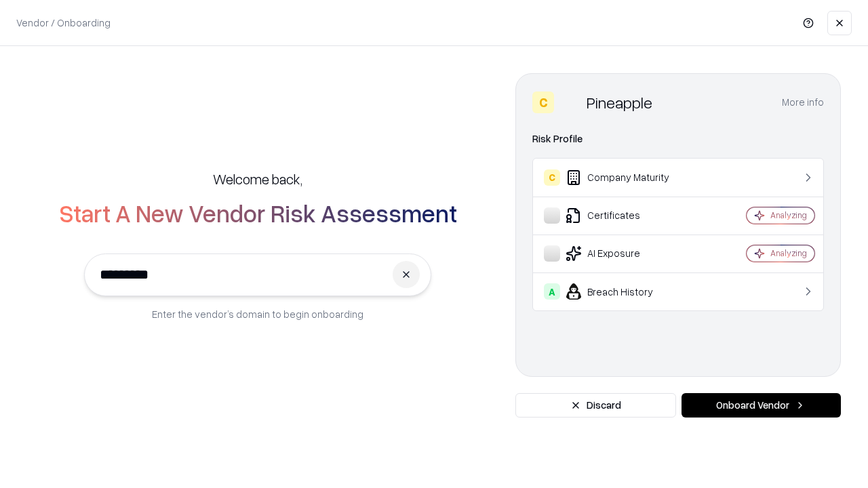 Image resolution: width=868 pixels, height=488 pixels. What do you see at coordinates (761, 406) in the screenshot?
I see `button: Onboard Vendor` at bounding box center [761, 406].